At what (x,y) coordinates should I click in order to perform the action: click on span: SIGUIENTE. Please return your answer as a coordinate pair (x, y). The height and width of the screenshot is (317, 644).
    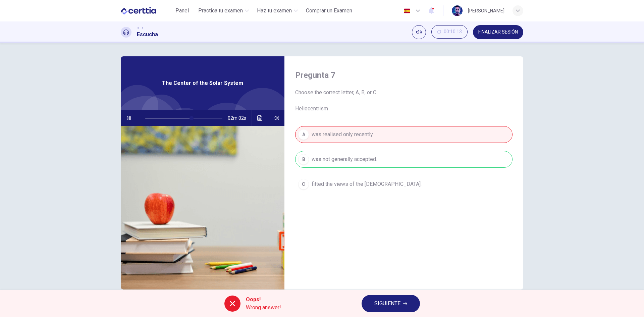
    Looking at the image, I should click on (388, 304).